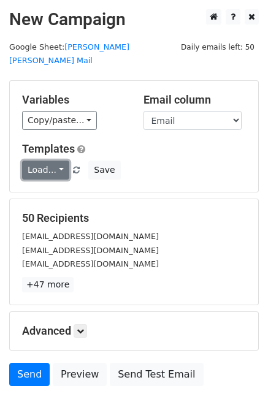 This screenshot has width=268, height=418. I want to click on h5: Email column, so click(195, 100).